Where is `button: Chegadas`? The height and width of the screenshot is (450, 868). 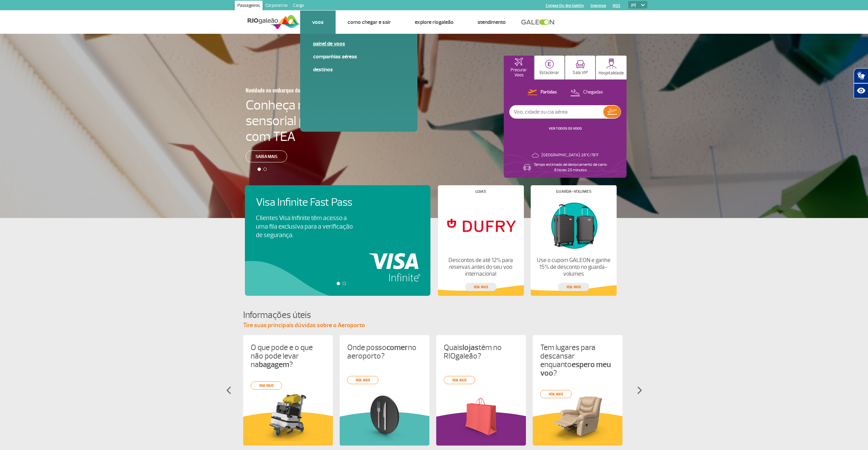 button: Chegadas is located at coordinates (587, 92).